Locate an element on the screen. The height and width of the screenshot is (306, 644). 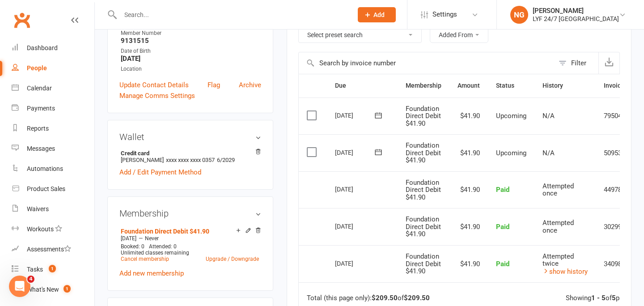
a: Workouts is located at coordinates (53, 229).